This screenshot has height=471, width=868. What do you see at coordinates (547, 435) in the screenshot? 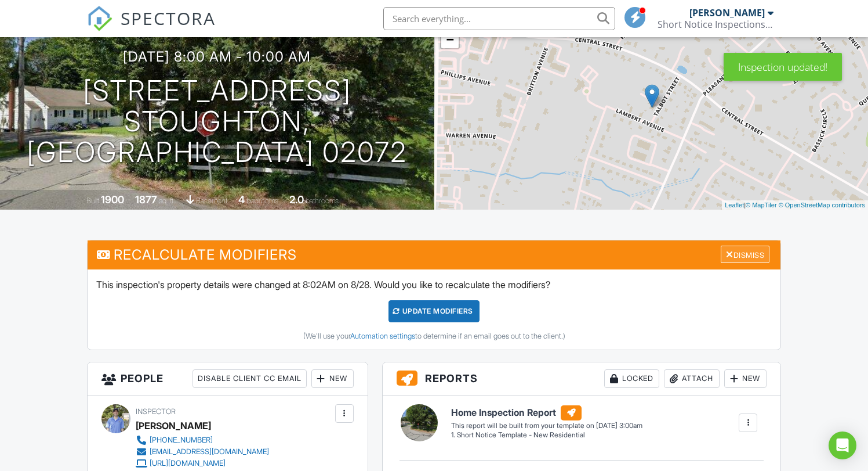
I see `div: 1. Short Notice Template - New Residential` at bounding box center [547, 435].